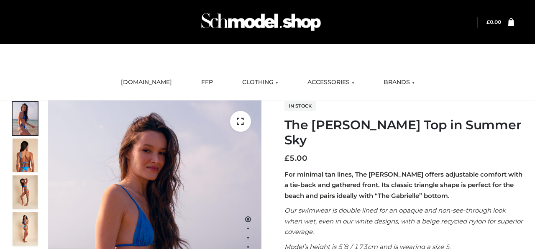 The height and width of the screenshot is (249, 535). What do you see at coordinates (493, 22) in the screenshot?
I see `a: £0.00` at bounding box center [493, 22].